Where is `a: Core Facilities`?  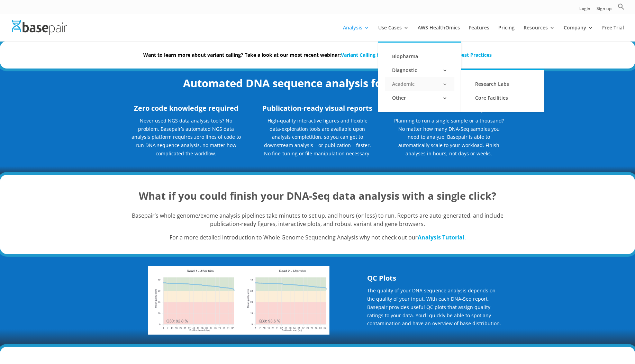
a: Core Facilities is located at coordinates (503, 98).